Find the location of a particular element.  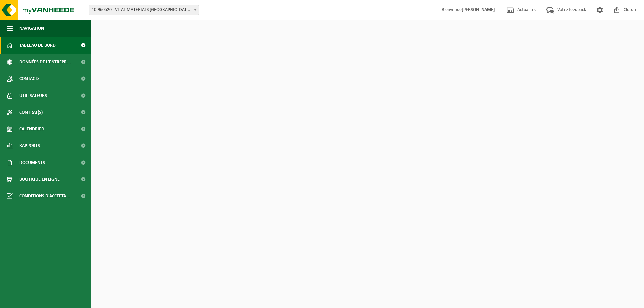

span: Calendrier is located at coordinates (31, 129).